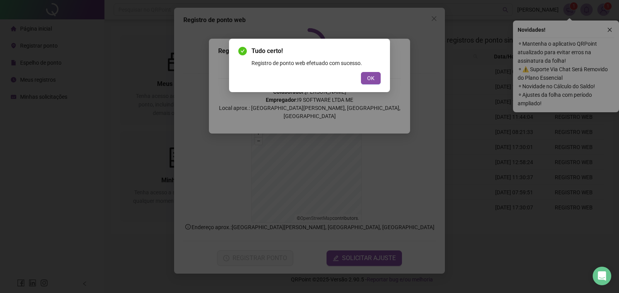  I want to click on button: OK, so click(371, 78).